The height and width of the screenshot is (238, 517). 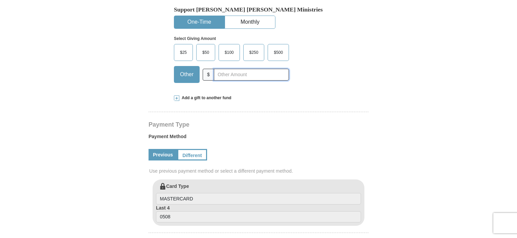 What do you see at coordinates (251, 74) in the screenshot?
I see `input: Other Amount` at bounding box center [251, 74].